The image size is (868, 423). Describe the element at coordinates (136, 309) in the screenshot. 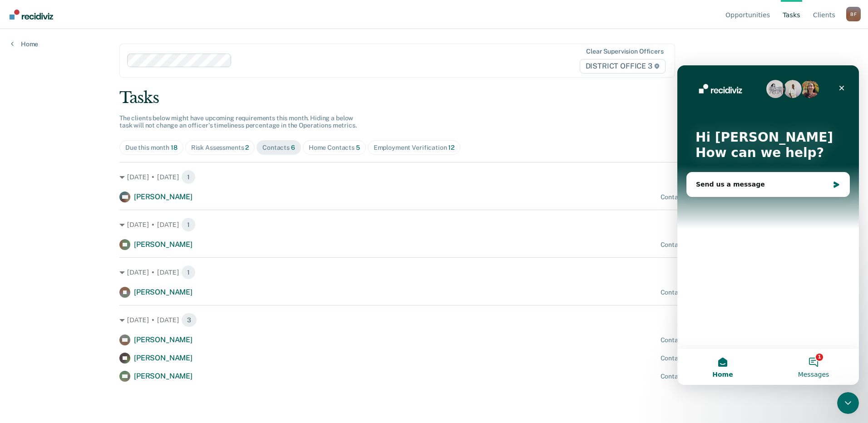

I see `span: Messages` at that location.